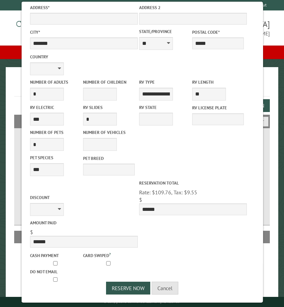  Describe the element at coordinates (108, 255) in the screenshot. I see `label: Card swiped` at that location.